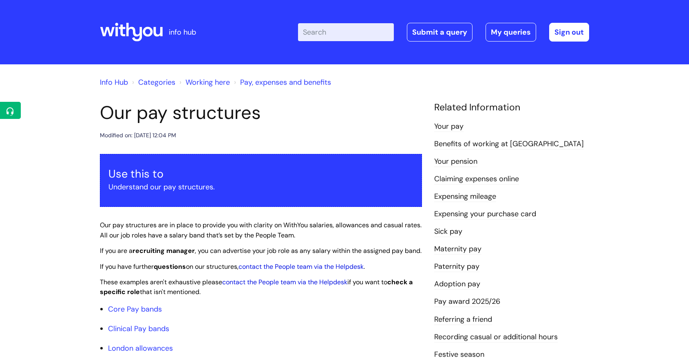 The image size is (689, 358). Describe the element at coordinates (163, 251) in the screenshot. I see `strong: recruiting manager` at that location.